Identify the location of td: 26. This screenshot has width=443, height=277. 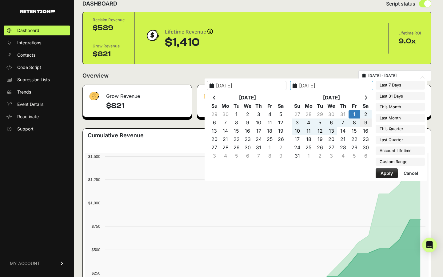
(281, 139).